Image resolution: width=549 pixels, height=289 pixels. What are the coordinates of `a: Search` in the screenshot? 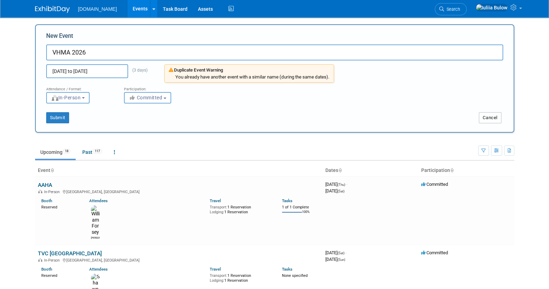 It's located at (451, 9).